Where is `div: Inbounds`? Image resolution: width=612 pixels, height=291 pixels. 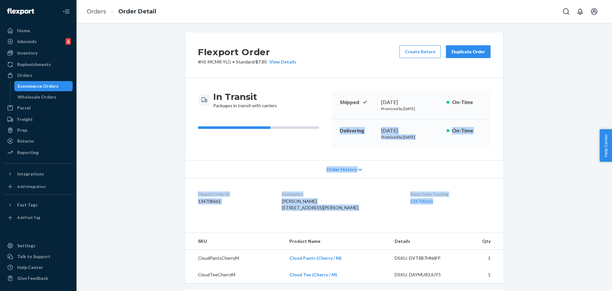
div: Inbounds is located at coordinates (27, 41).